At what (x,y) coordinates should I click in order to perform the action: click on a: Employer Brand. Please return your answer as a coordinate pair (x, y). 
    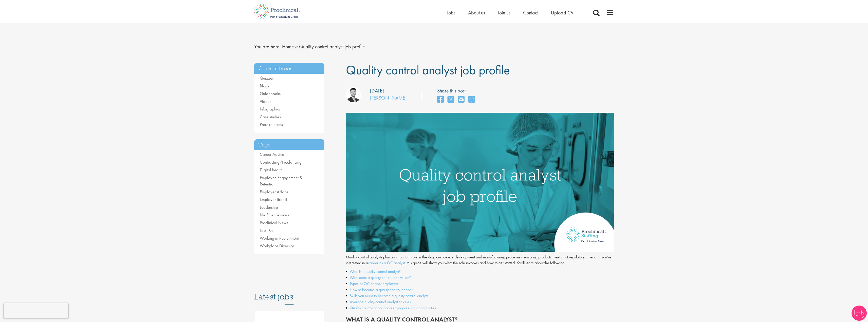
    Looking at the image, I should click on (273, 199).